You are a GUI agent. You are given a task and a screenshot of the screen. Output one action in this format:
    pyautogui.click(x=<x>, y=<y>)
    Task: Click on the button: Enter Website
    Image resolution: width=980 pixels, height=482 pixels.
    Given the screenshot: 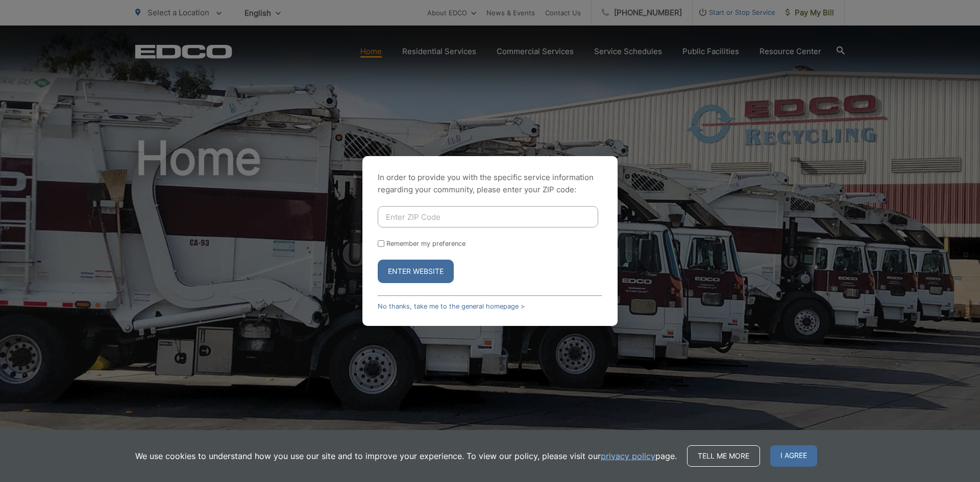 What is the action you would take?
    pyautogui.click(x=415, y=271)
    